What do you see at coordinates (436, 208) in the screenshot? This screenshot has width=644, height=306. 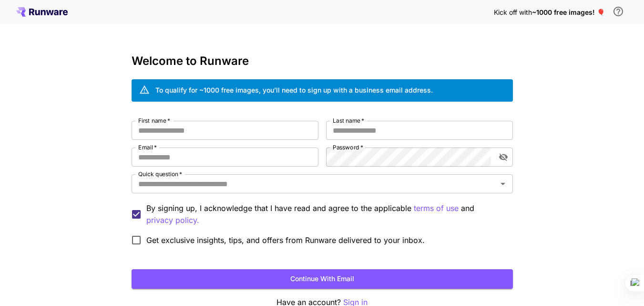 I see `button: By signing up, I acknowledge that I have read and agree to the applicable and privacy policy.` at bounding box center [436, 208].